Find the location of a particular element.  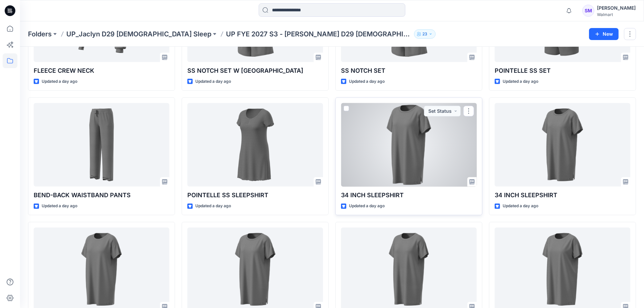

a: BEND-BACK WAISTBAND PANTS is located at coordinates (101, 145).